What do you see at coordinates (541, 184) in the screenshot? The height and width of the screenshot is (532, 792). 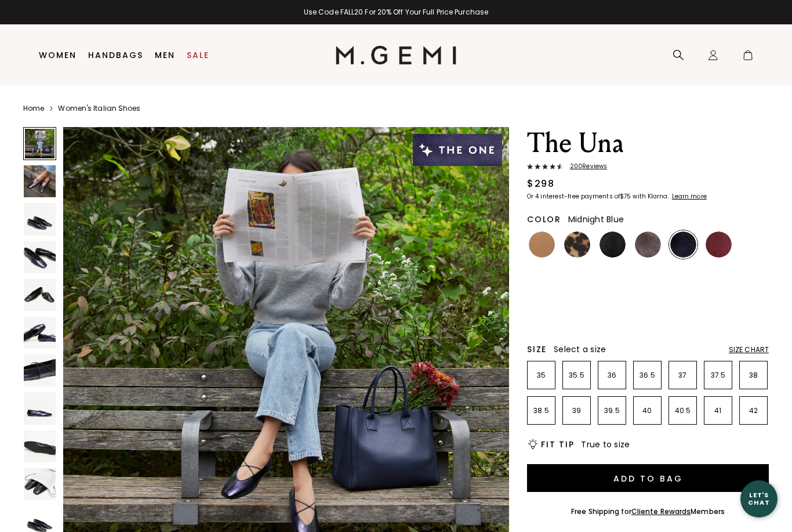 I see `div: $298` at bounding box center [541, 184].